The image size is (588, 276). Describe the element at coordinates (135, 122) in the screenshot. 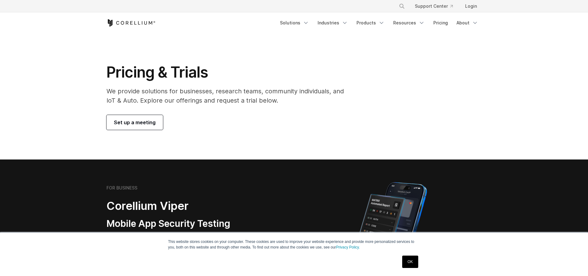

I see `span: Set up a meeting` at that location.